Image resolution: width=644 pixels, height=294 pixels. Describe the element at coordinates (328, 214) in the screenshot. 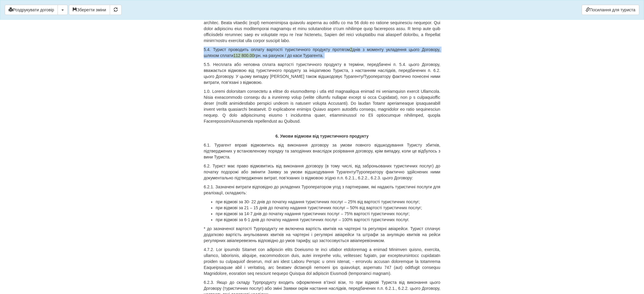

I see `li: при відмові за 14-7 днів до початку надання туристичних послуг – 75% вартості туристичних послуг;` at that location.